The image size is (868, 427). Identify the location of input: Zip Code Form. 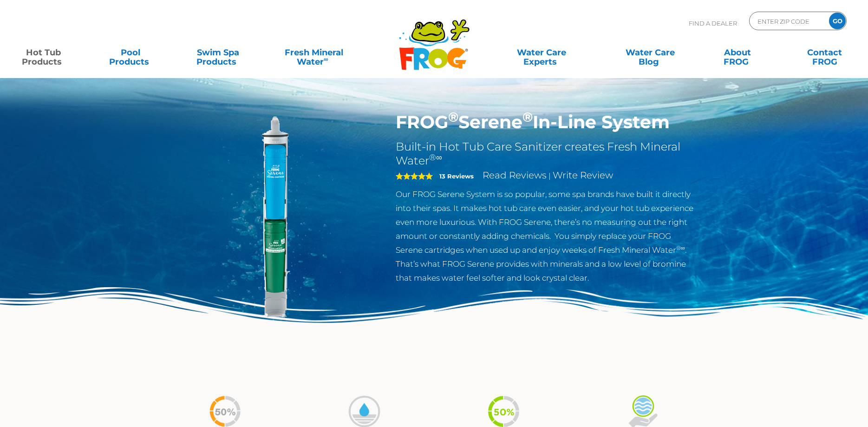
(787, 21).